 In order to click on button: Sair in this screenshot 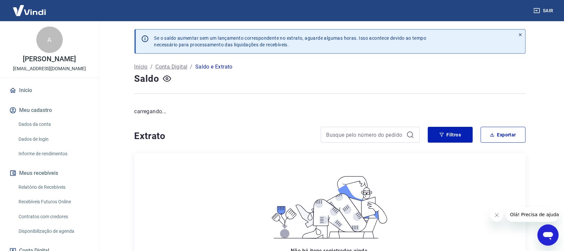, I will do `click(544, 11)`.